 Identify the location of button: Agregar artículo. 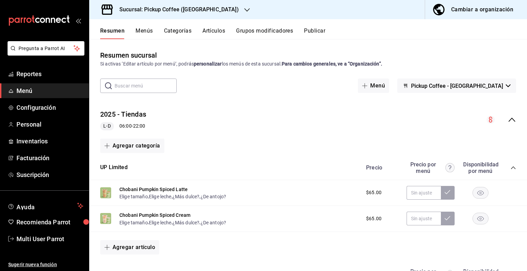
(130, 247).